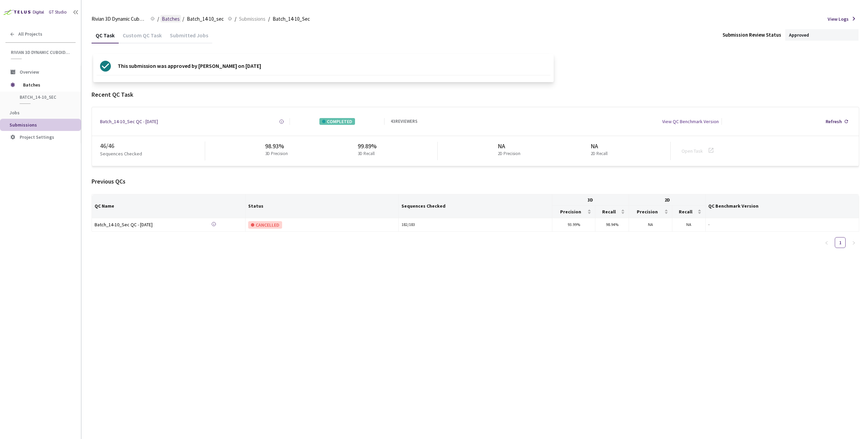 The height and width of the screenshot is (439, 868). Describe the element at coordinates (37, 137) in the screenshot. I see `span: Project Settings` at that location.